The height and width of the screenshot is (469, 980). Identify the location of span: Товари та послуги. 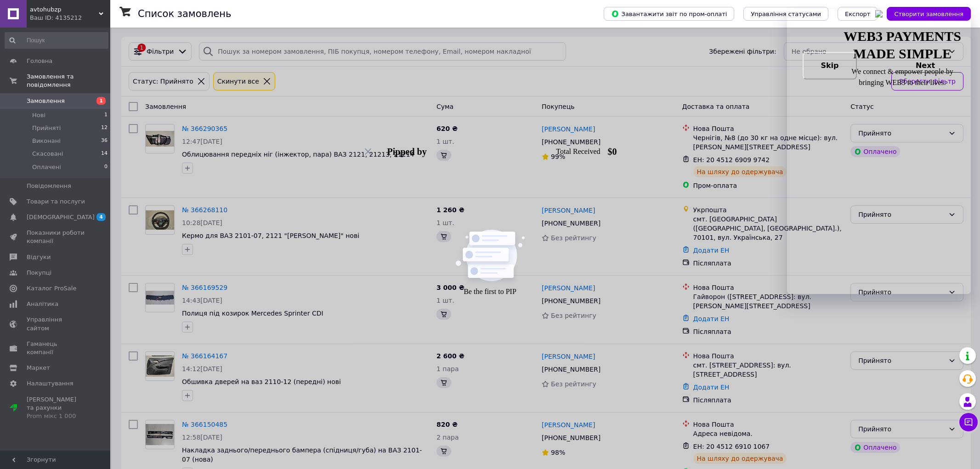
(55, 201).